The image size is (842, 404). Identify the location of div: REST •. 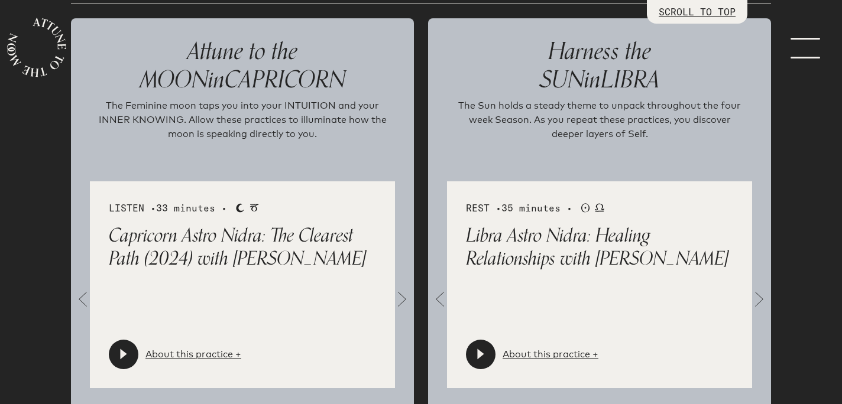
(600, 208).